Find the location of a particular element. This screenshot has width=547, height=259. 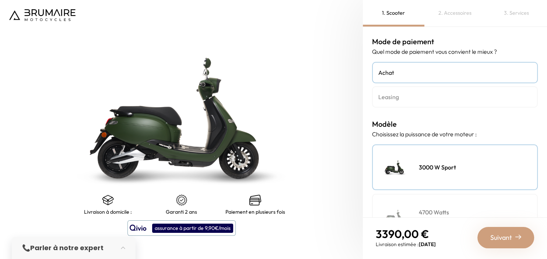

img: credit-cards.png is located at coordinates (255, 200).